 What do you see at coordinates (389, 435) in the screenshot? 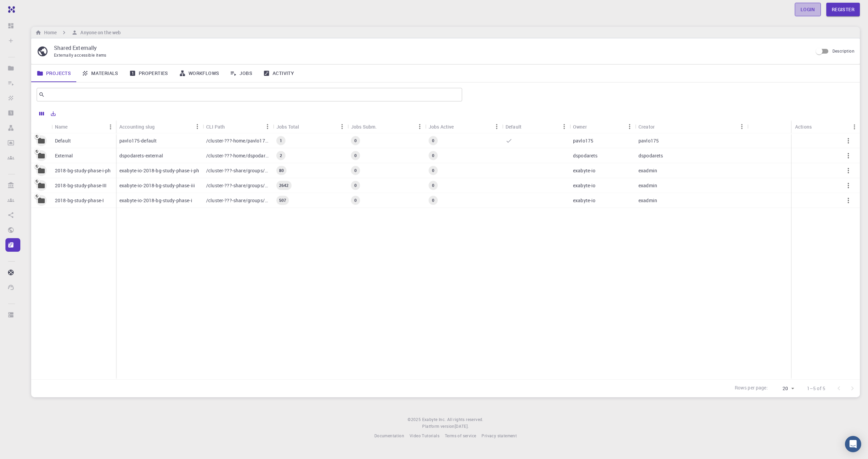
I see `a: Documentation` at bounding box center [389, 435].